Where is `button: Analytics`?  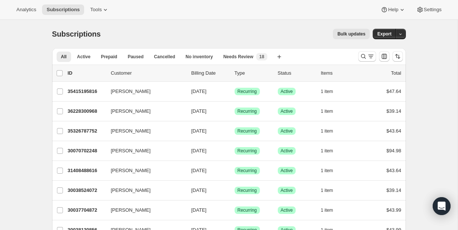 button: Analytics is located at coordinates (26, 10).